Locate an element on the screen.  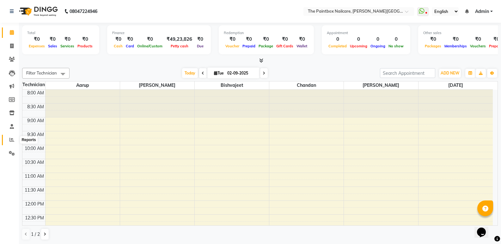
span: Petty cash is located at coordinates (179, 46).